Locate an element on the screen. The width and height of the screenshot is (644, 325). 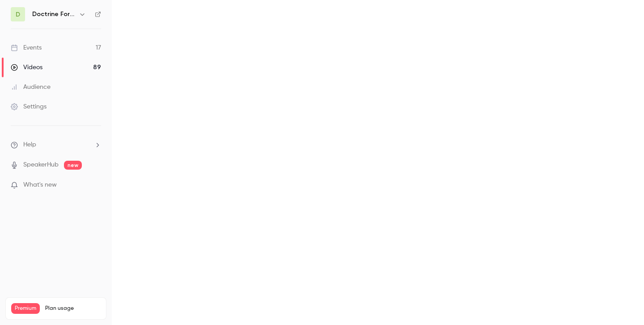
li: help-dropdown-opener is located at coordinates (56, 145).